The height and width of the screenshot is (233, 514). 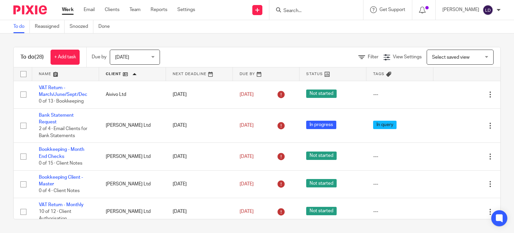 What do you see at coordinates (159, 10) in the screenshot?
I see `a: Reports` at bounding box center [159, 10].